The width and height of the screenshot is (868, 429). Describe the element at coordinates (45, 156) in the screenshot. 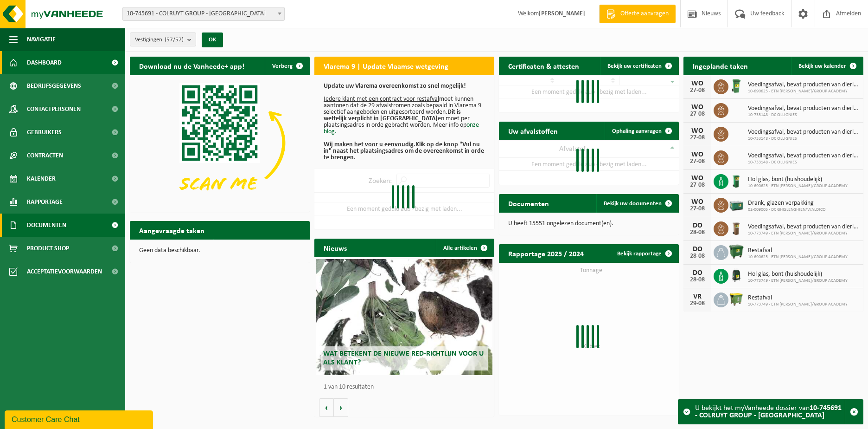

I see `span: Contracten` at that location.